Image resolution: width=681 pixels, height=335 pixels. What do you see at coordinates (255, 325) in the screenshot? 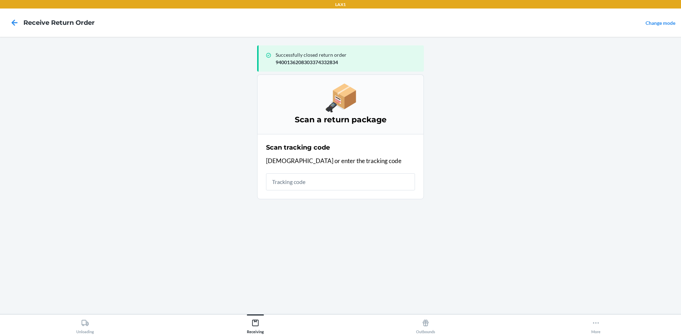
I see `div: Receiving` at bounding box center [255, 325].